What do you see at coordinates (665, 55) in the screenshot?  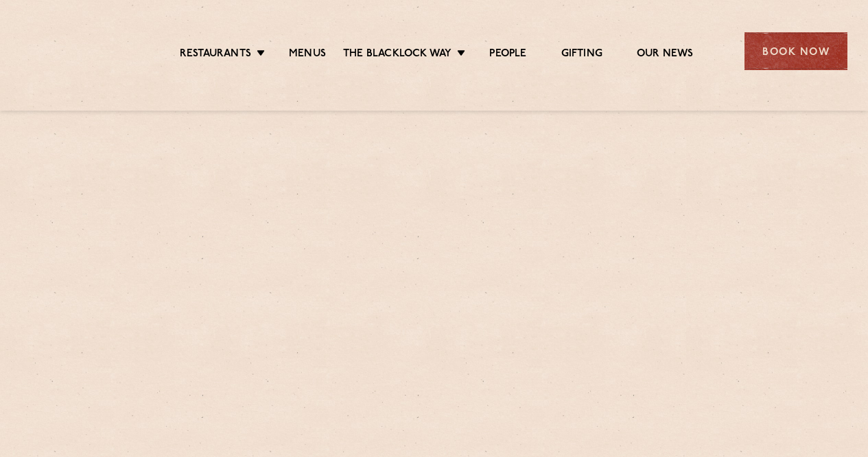 I see `a: Our News` at bounding box center [665, 55].